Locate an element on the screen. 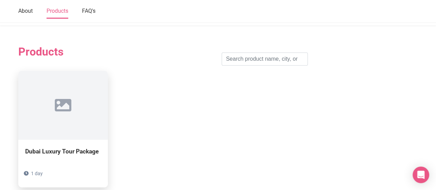 This screenshot has width=436, height=190. a: Products is located at coordinates (57, 12).